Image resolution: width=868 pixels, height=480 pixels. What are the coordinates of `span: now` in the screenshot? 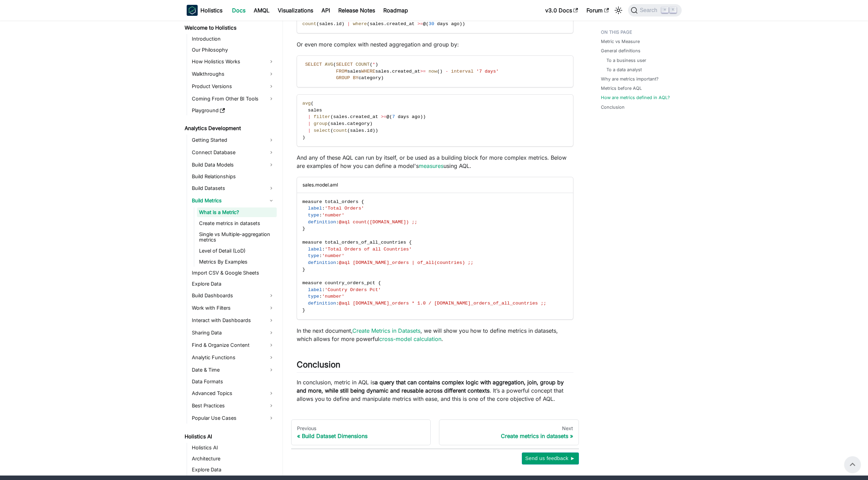 It's located at (433, 71).